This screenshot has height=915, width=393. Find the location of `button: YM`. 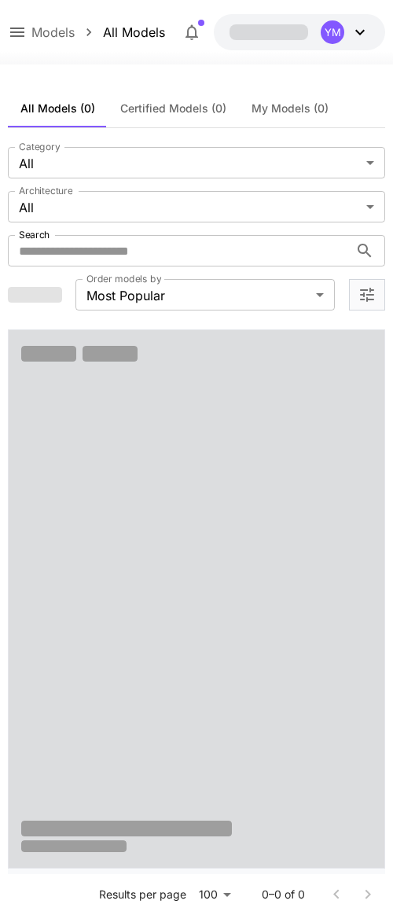

button: YM is located at coordinates (299, 32).